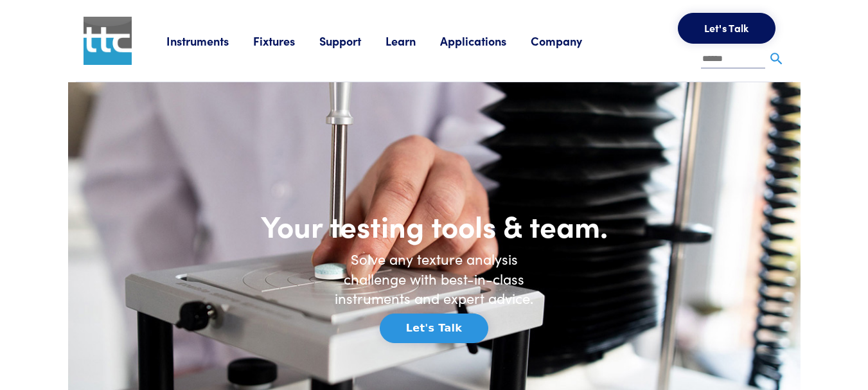 Image resolution: width=868 pixels, height=390 pixels. I want to click on a: Learn, so click(412, 40).